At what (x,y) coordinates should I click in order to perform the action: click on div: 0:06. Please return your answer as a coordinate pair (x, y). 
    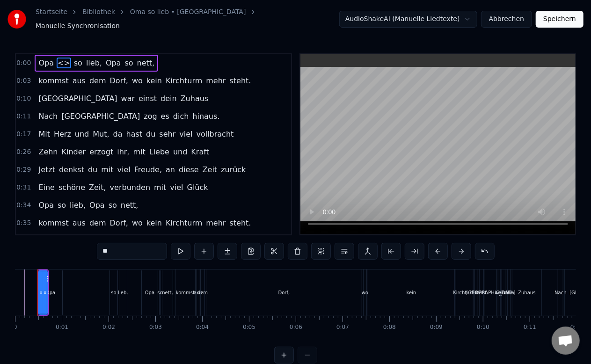
    Looking at the image, I should click on (296, 327).